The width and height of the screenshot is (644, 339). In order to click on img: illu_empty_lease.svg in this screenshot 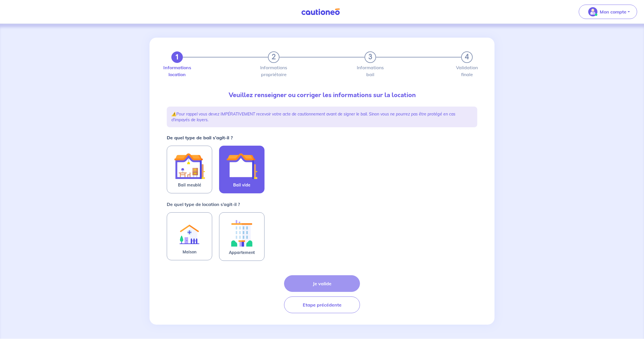, I will do `click(242, 166)`.